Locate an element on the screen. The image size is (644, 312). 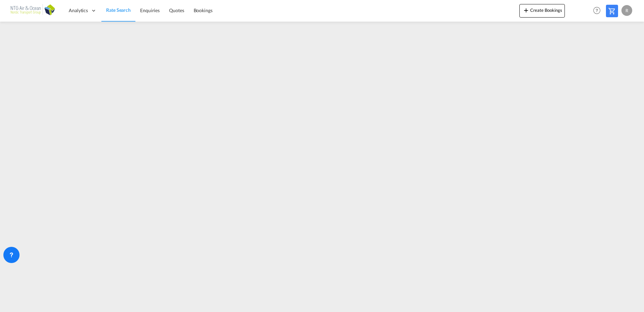
img: af31b1c0b01f11ecbc353f8e72265e29.png is located at coordinates (33, 10).